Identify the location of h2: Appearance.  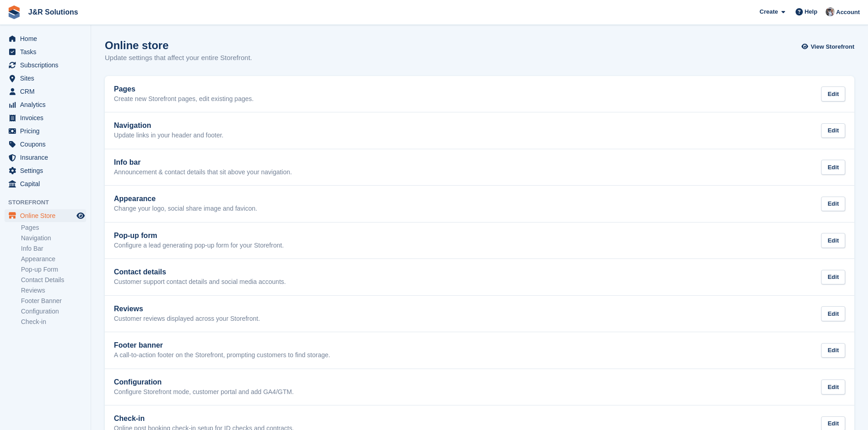
(186, 199).